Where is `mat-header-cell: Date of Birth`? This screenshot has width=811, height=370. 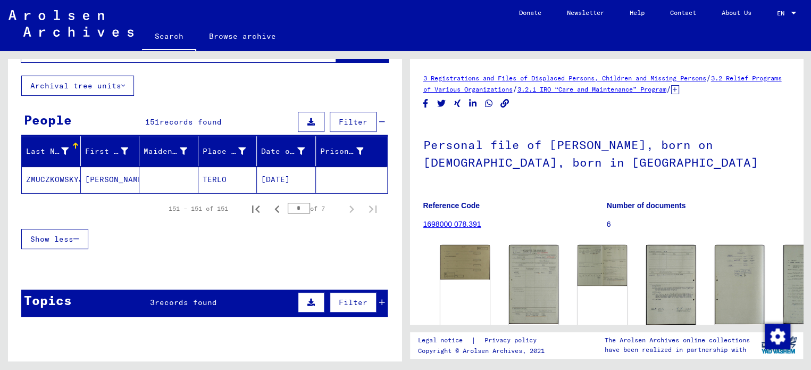
mat-header-cell: Date of Birth is located at coordinates (286, 151).